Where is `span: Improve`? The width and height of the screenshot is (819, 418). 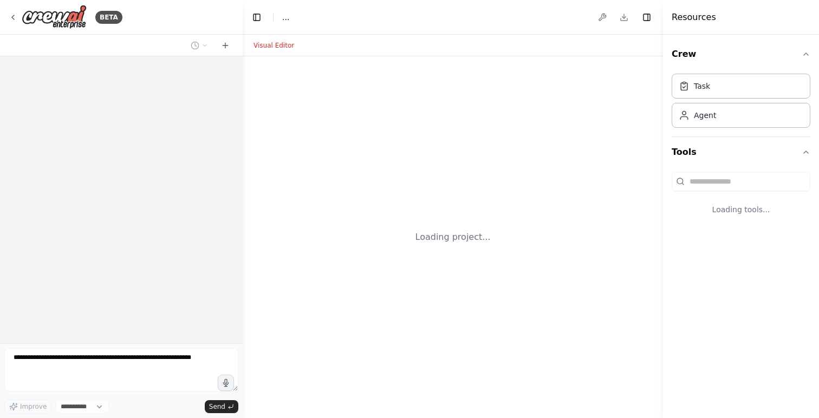
span: Improve is located at coordinates (33, 407).